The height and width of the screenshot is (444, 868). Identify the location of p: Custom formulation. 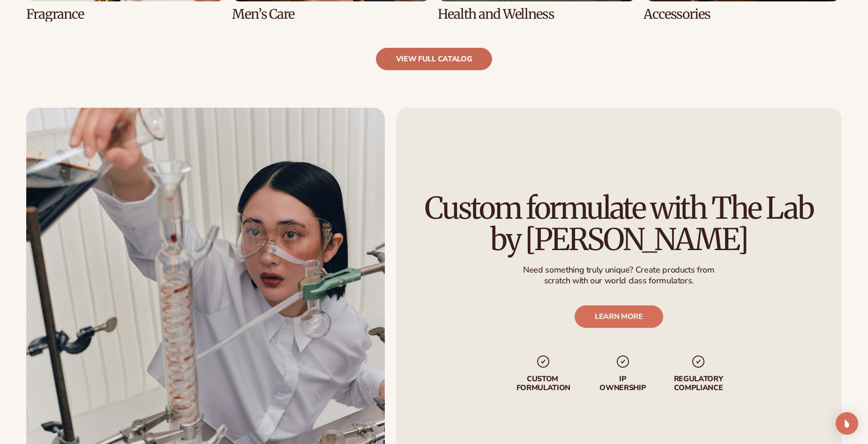
(543, 384).